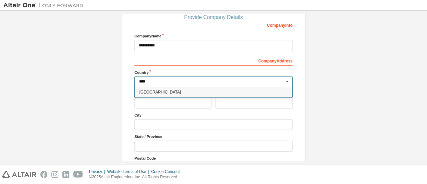 The height and width of the screenshot is (184, 427). What do you see at coordinates (214, 158) in the screenshot?
I see `label: Postal Code` at bounding box center [214, 158].